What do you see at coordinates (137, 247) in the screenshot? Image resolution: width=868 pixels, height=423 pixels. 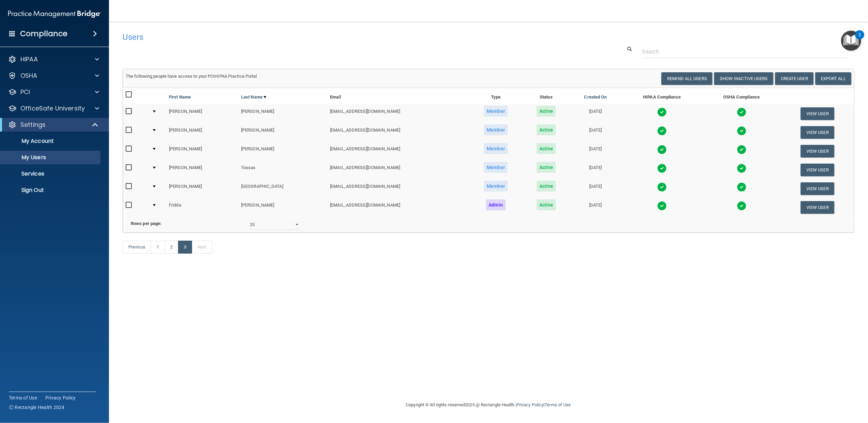 I see `a: Previous` at bounding box center [137, 247].